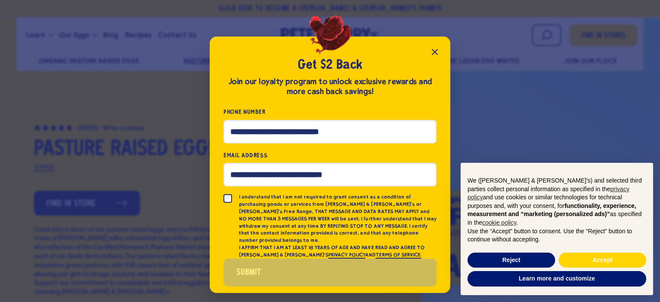 This screenshot has width=660, height=302. I want to click on h2: Get $2 Back, so click(330, 65).